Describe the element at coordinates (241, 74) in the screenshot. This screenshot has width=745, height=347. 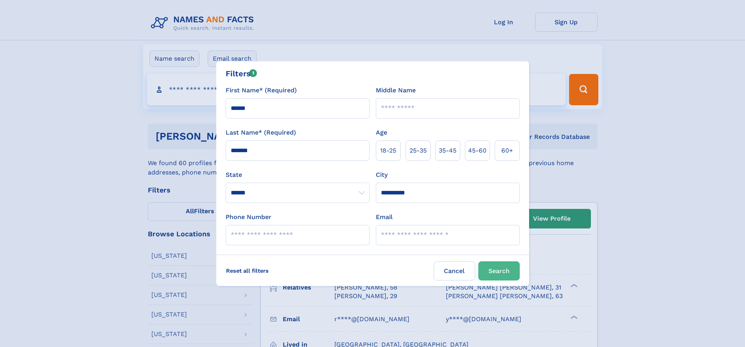
I see `div: Filters` at that location.